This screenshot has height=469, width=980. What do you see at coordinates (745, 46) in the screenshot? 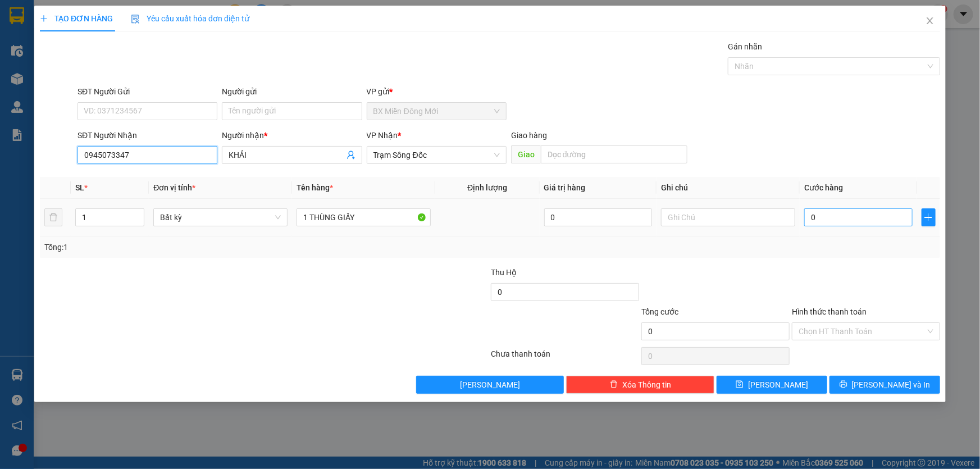
I see `label: Gán nhãn` at bounding box center [745, 46].